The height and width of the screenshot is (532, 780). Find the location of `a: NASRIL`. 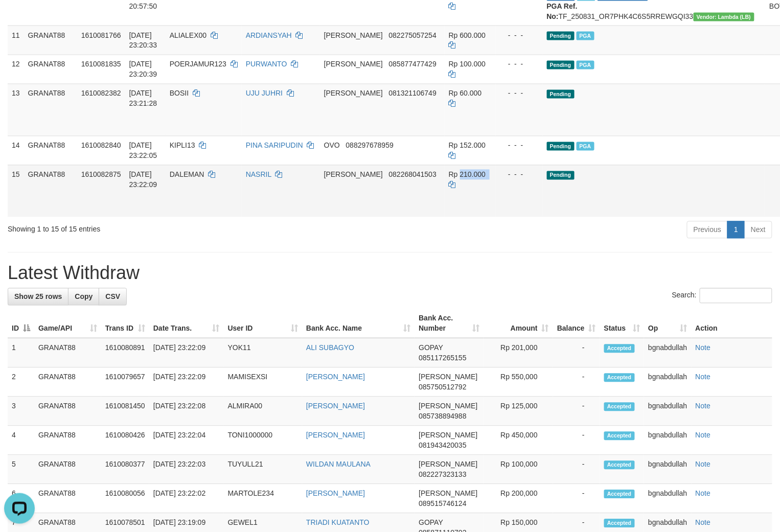

a: NASRIL is located at coordinates (258, 174).